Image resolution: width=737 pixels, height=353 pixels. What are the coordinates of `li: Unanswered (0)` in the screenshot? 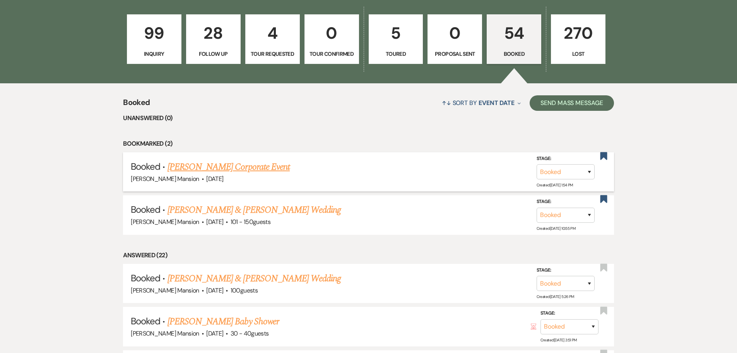 It's located at (368, 118).